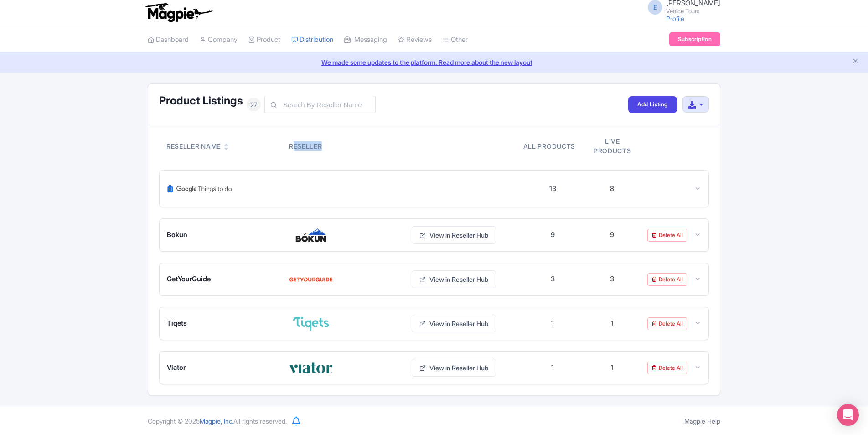  I want to click on img: Google Things To Do, so click(200, 189).